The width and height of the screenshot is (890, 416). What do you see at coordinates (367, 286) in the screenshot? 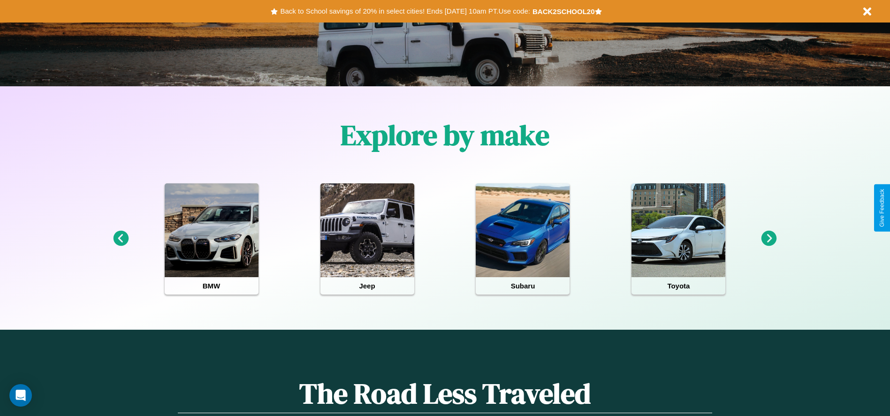
I see `h4: Jeep` at bounding box center [367, 286].